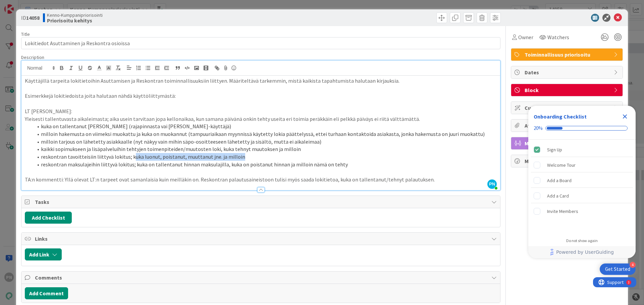 The image size is (644, 305). I want to click on span: ( 6/10 ), so click(568, 108).